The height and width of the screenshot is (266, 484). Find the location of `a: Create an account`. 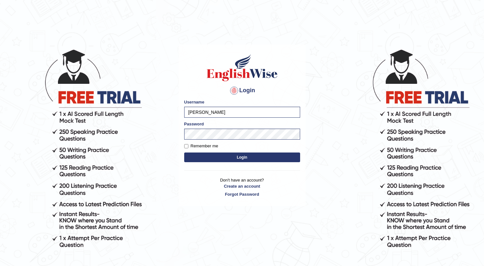

a: Create an account is located at coordinates (242, 186).